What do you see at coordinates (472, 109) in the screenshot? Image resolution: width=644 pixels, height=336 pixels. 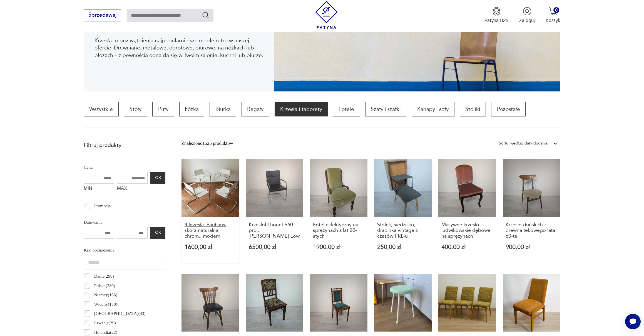 I see `a: Stoliki` at bounding box center [472, 109].